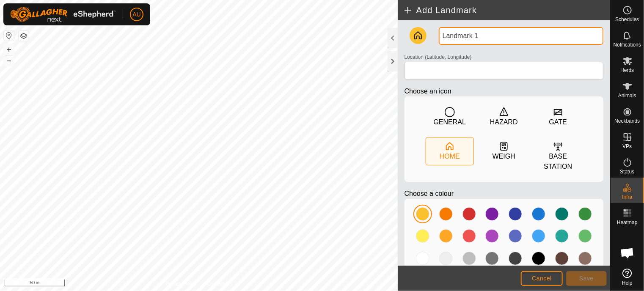 The height and width of the screenshot is (291, 644). What do you see at coordinates (628, 20) in the screenshot?
I see `span: Schedules` at bounding box center [628, 20].